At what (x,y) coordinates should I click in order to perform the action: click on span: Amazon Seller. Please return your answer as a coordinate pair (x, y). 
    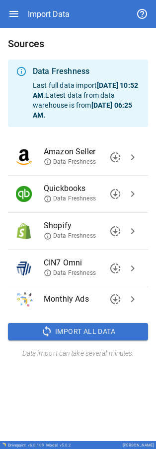
    Looking at the image, I should click on (84, 152).